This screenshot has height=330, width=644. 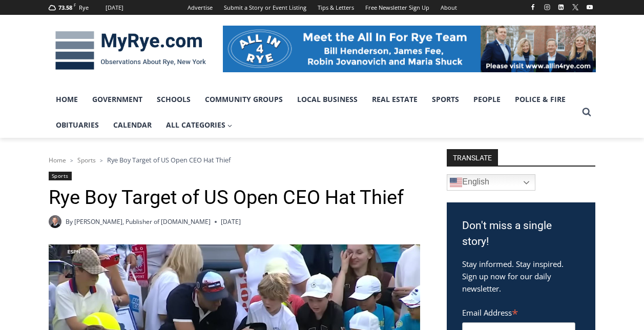 I want to click on strong: TRANSLATE, so click(x=472, y=157).